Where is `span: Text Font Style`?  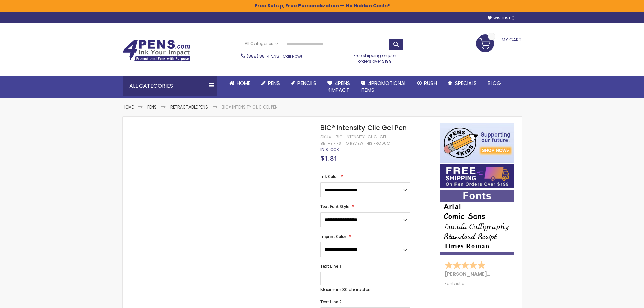 span: Text Font Style is located at coordinates (335, 206).